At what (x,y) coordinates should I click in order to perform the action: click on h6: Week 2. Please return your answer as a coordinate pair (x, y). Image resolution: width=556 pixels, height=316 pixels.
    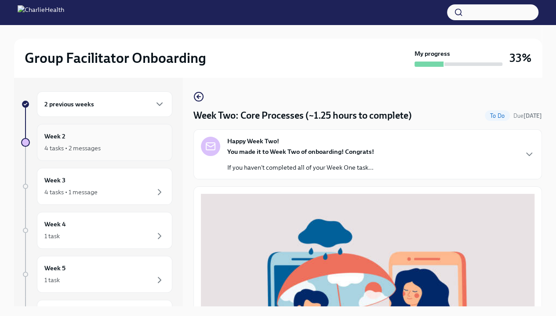
    Looking at the image, I should click on (55, 136).